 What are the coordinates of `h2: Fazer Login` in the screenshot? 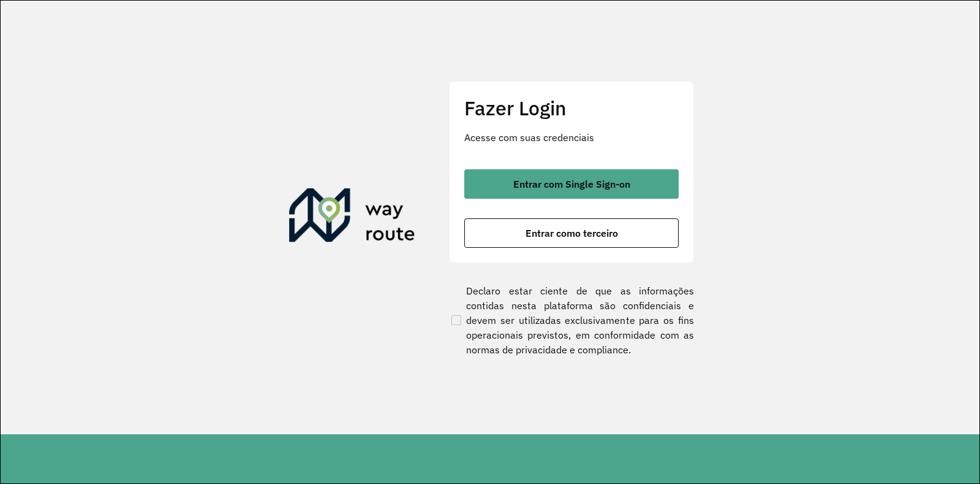 It's located at (572, 108).